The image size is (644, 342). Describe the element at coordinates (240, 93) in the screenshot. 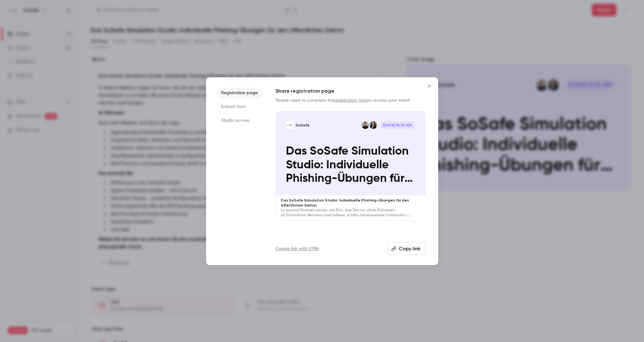

I see `li: Registration page` at that location.